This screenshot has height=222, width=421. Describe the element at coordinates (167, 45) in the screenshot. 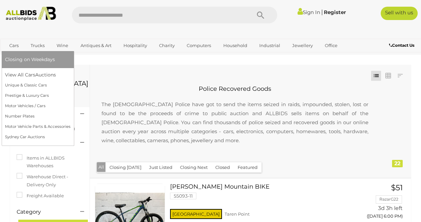

I see `a: Charity` at that location.